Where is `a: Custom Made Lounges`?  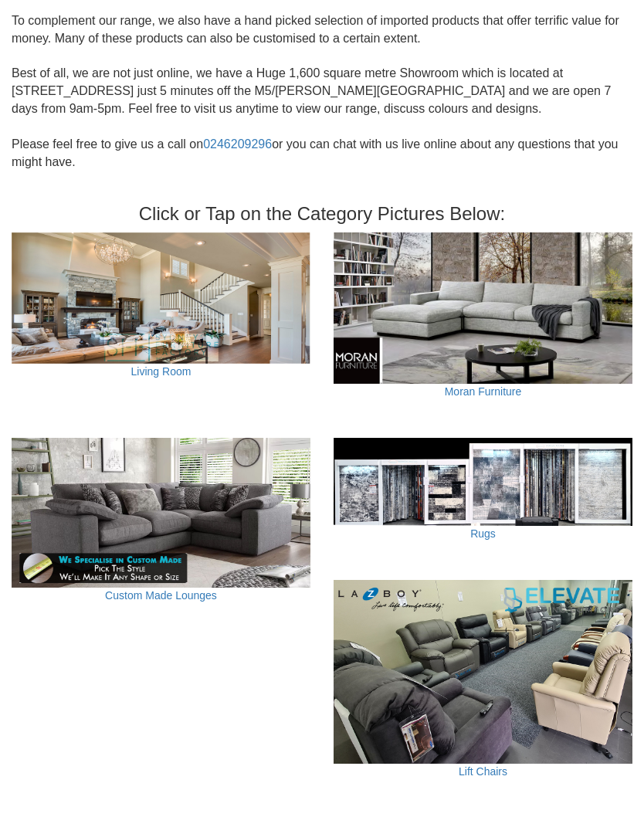
a: Custom Made Lounges is located at coordinates (161, 596).